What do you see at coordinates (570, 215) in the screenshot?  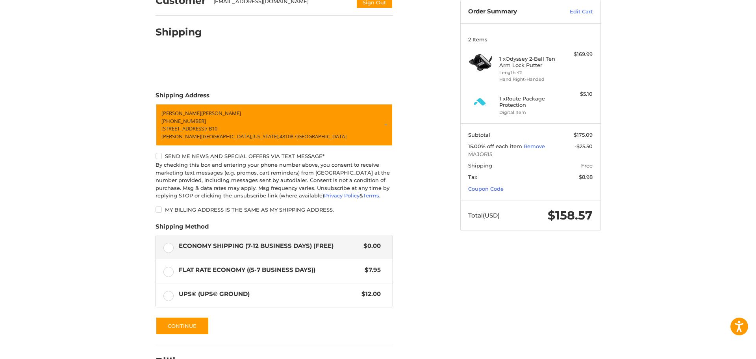 I see `span: $158.57` at bounding box center [570, 215].